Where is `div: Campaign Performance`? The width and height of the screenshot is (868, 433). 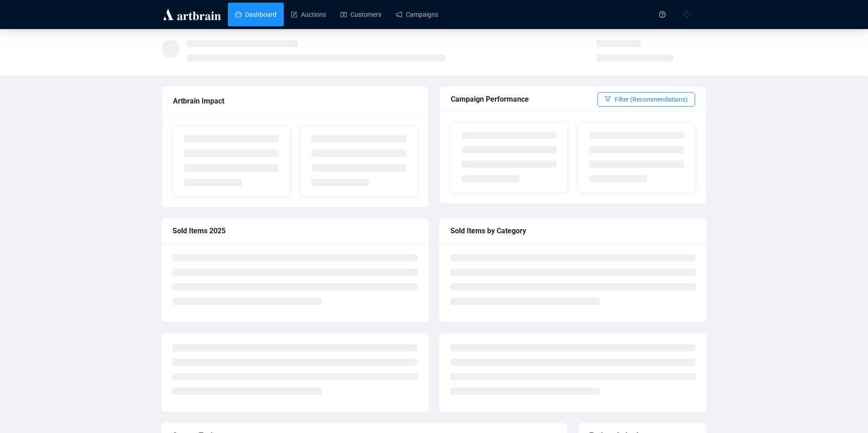
div: Campaign Performance is located at coordinates (524, 99).